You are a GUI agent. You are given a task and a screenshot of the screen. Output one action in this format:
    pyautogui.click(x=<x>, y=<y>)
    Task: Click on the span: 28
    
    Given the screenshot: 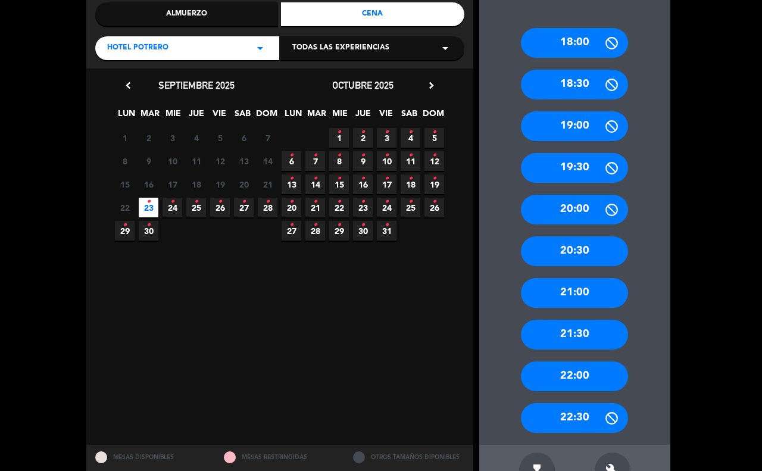 What is the action you would take?
    pyautogui.click(x=315, y=230)
    